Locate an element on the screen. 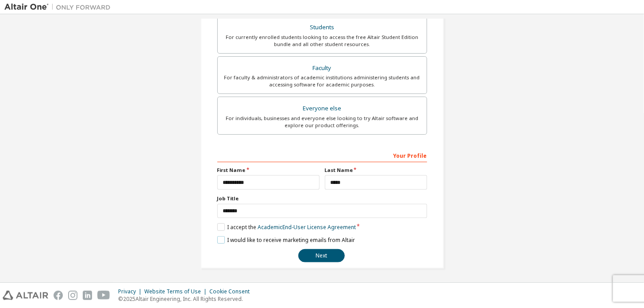 Image resolution: width=644 pixels, height=308 pixels. a: Academic End-User License Agreement is located at coordinates (307, 226).